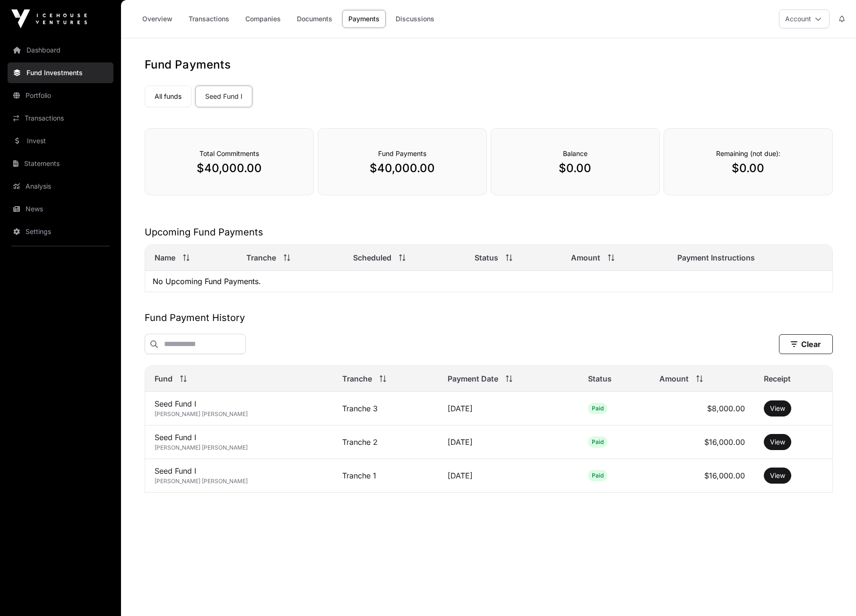 The height and width of the screenshot is (616, 856). What do you see at coordinates (489, 281) in the screenshot?
I see `td: No Upcoming Fund Payments.` at bounding box center [489, 281].